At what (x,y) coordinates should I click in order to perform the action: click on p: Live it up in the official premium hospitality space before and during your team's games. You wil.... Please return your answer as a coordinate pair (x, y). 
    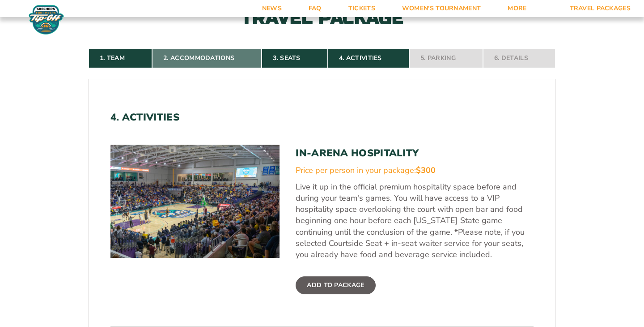
    Looking at the image, I should click on (415, 221).